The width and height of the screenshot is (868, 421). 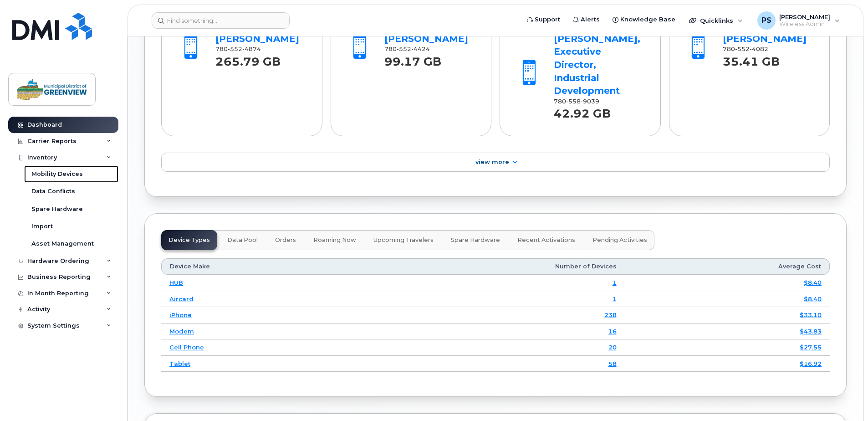 I want to click on span: 558, so click(x=574, y=101).